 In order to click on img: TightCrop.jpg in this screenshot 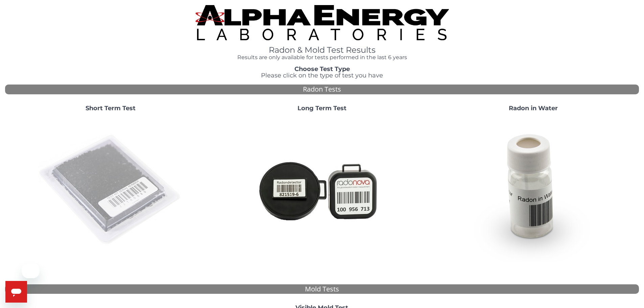, I will do `click(322, 23)`.